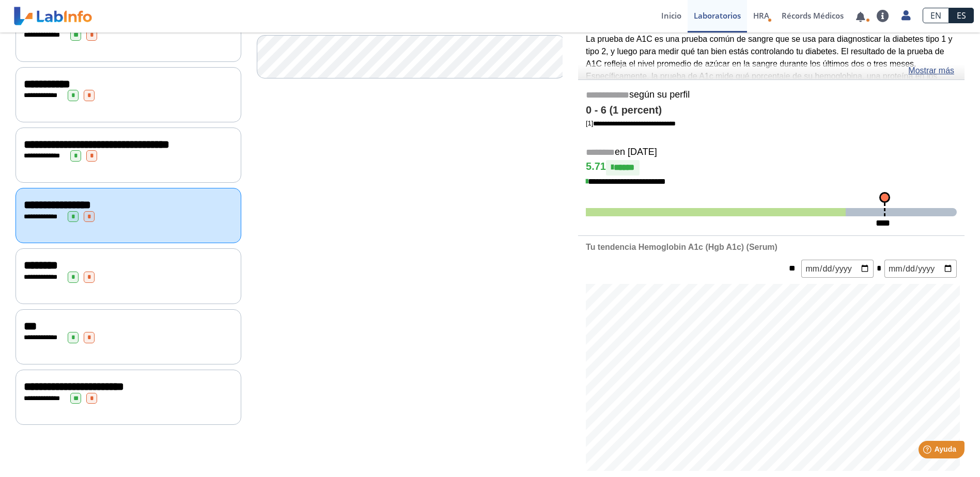 The height and width of the screenshot is (477, 980). What do you see at coordinates (771, 76) in the screenshot?
I see `p: La prueba de A1C es una prueba común de sangre que se usa para diagnosticar la diabetes tipo 1 y ...` at bounding box center [771, 76].